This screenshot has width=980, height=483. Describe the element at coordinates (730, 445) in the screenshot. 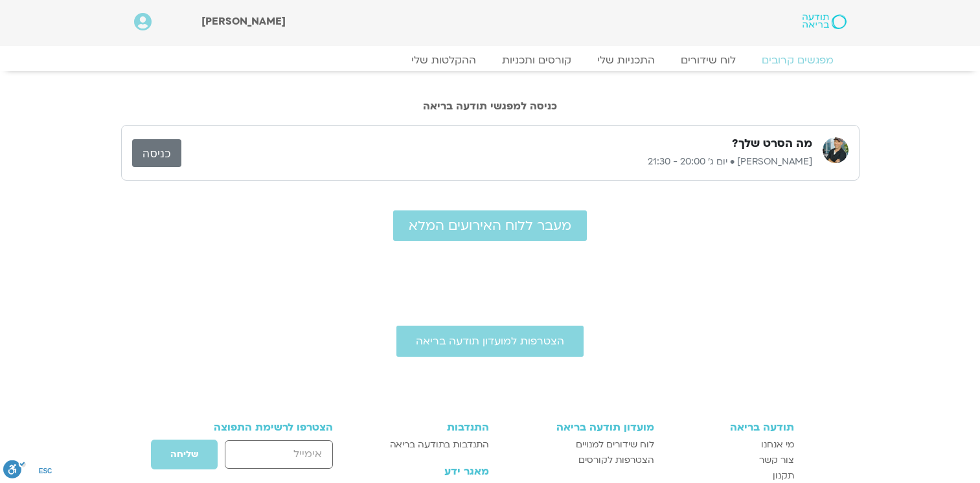

I see `a: מי אנחנו` at that location.